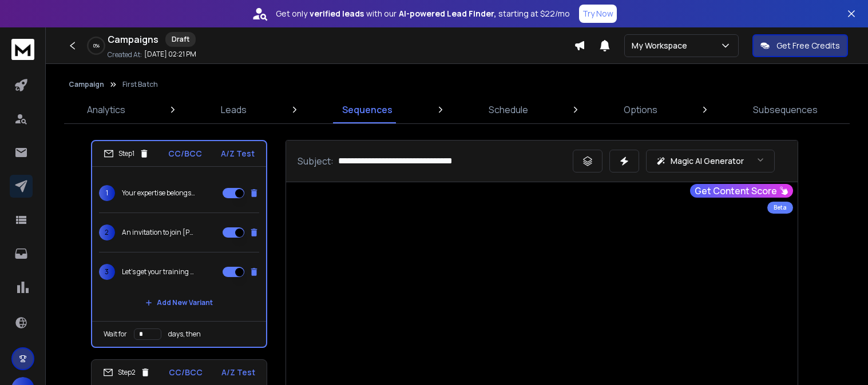 The height and width of the screenshot is (385, 868). I want to click on p: My Workspace, so click(661, 46).